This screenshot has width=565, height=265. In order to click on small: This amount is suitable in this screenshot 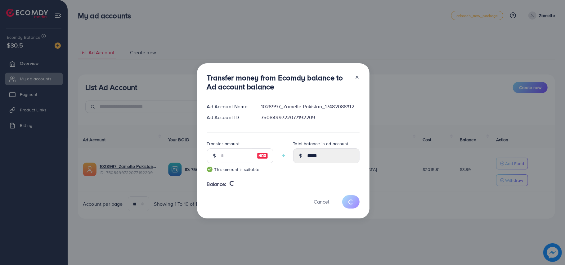, I will do `click(240, 169)`.